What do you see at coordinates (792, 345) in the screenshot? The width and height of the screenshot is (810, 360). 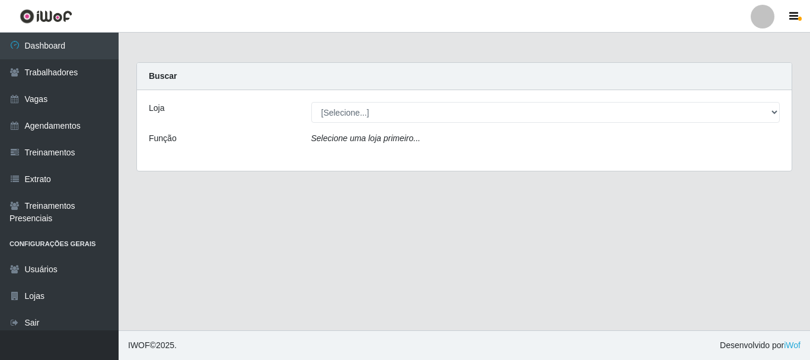 I see `a: iWof` at bounding box center [792, 345].